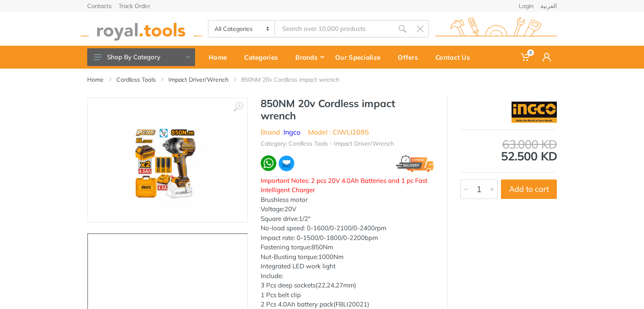 The height and width of the screenshot is (309, 644). Describe the element at coordinates (334, 29) in the screenshot. I see `input: Site search` at that location.